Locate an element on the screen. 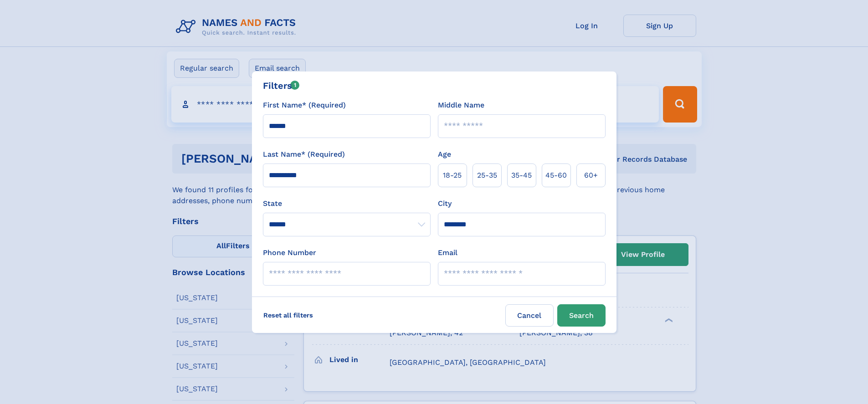 This screenshot has height=404, width=868. label: Reset all filters is located at coordinates (288, 316).